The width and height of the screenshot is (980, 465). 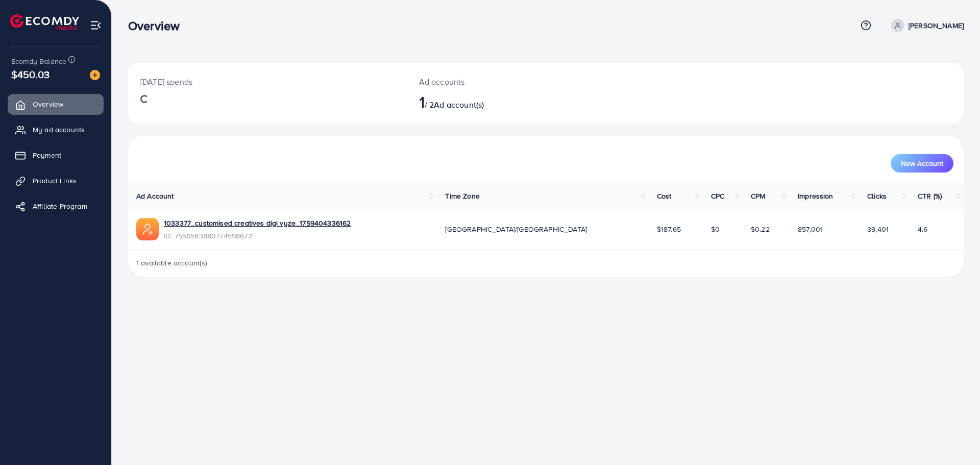 What do you see at coordinates (459, 105) in the screenshot?
I see `span: Ad account(s)` at bounding box center [459, 105].